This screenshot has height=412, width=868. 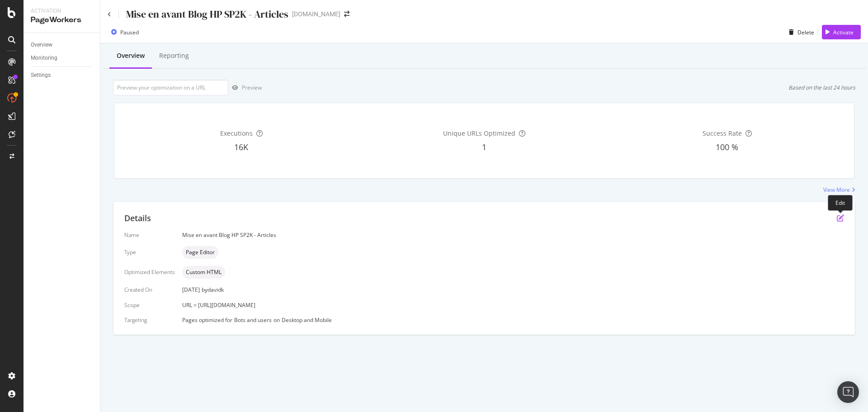 I want to click on div: Edit, so click(x=840, y=202).